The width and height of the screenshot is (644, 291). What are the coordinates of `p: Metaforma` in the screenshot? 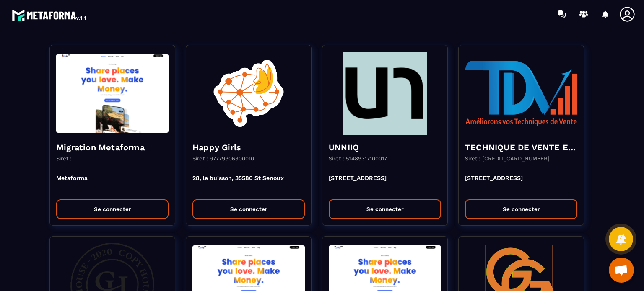 It's located at (112, 184).